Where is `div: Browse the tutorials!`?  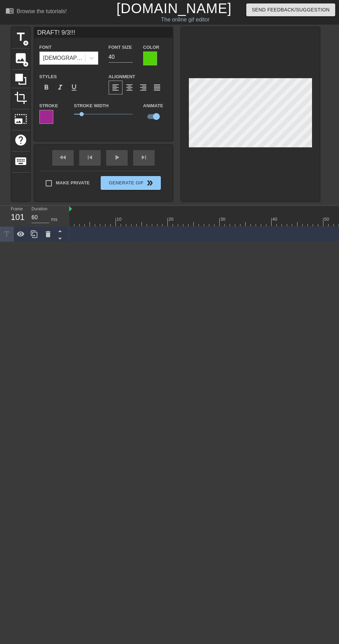 div: Browse the tutorials! is located at coordinates (41, 11).